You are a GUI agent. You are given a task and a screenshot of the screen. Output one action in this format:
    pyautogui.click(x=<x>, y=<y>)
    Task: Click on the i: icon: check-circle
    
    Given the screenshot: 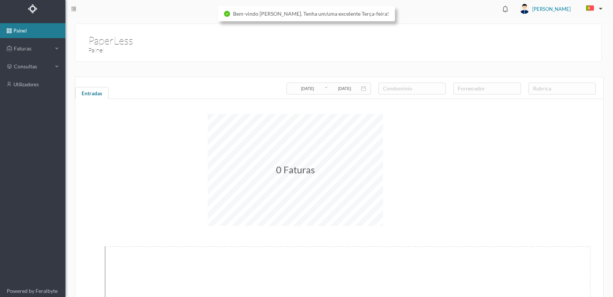 What is the action you would take?
    pyautogui.click(x=227, y=14)
    